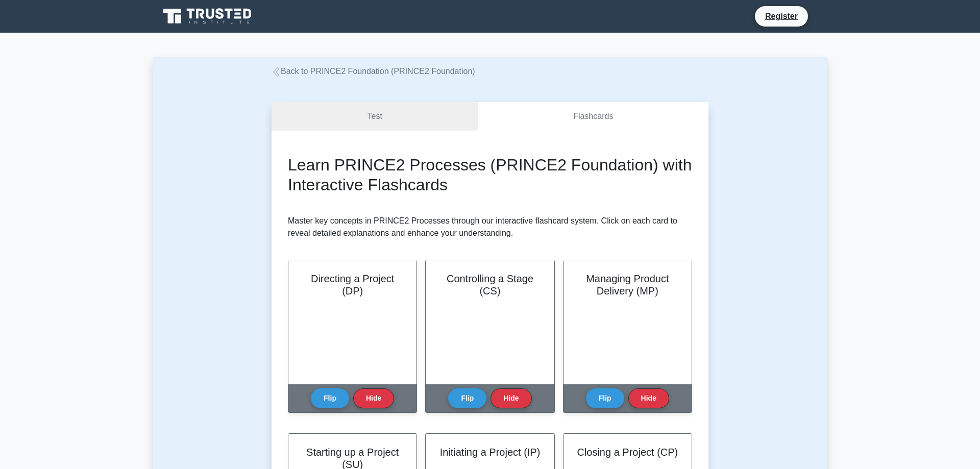 The width and height of the screenshot is (980, 469). Describe the element at coordinates (373, 71) in the screenshot. I see `a: Back to PRINCE2 Foundation (PRINCE2 Foundation)` at that location.